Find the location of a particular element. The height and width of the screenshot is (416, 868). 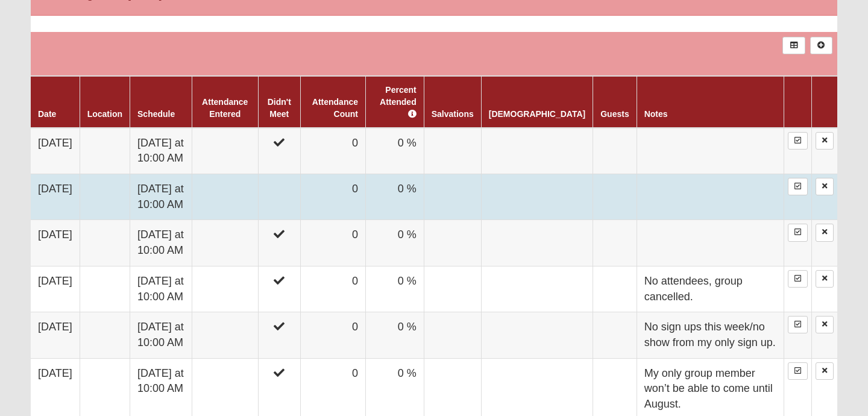

th: Guests is located at coordinates (615, 102).